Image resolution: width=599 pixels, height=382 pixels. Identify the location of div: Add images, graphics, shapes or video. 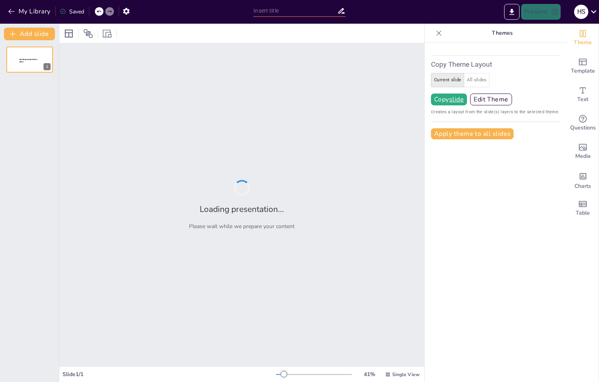
(582, 152).